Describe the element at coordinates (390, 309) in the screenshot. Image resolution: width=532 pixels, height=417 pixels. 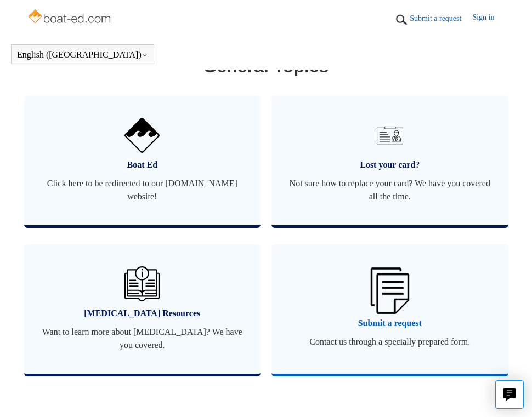
I see `a: Submit a request Contact us through a specially prepared form.` at that location.